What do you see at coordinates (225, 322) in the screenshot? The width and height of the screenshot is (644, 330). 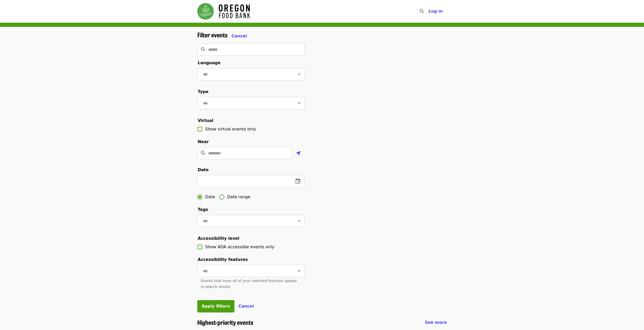 I see `a: Highest-priority events` at bounding box center [225, 322].